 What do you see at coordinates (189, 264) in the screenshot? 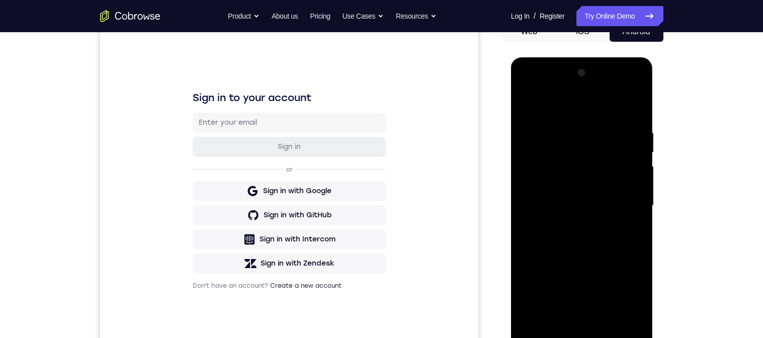
I see `p: Don't have an account?` at bounding box center [189, 264].